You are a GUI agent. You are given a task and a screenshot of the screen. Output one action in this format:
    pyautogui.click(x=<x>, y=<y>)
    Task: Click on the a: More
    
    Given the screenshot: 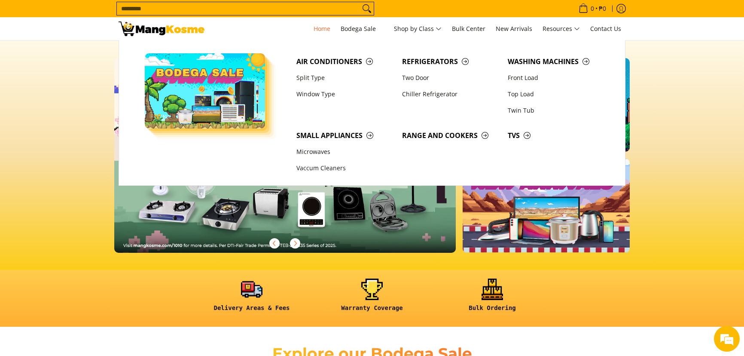 What is the action you would take?
    pyautogui.click(x=299, y=162)
    